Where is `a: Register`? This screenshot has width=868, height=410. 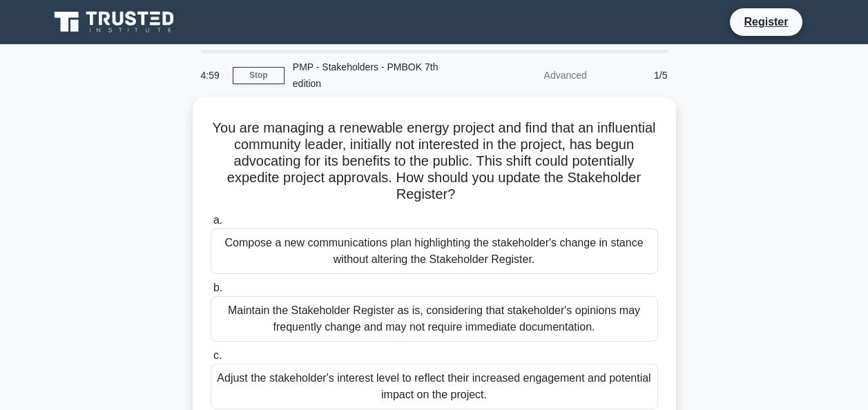
a: Register is located at coordinates (766, 22).